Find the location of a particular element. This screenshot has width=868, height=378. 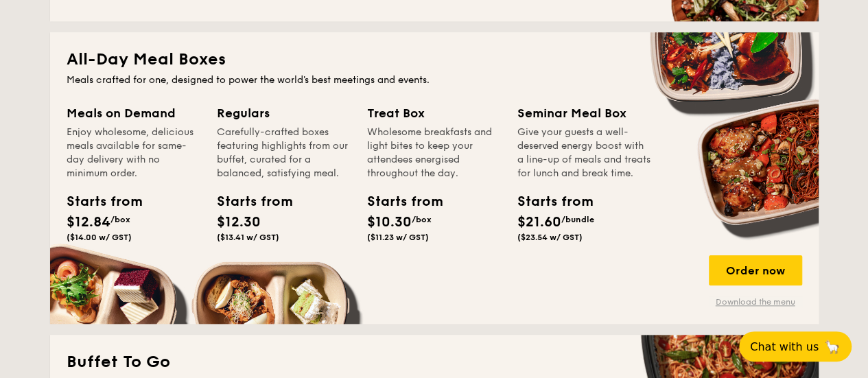

div: Meals on Demand is located at coordinates (133, 113).